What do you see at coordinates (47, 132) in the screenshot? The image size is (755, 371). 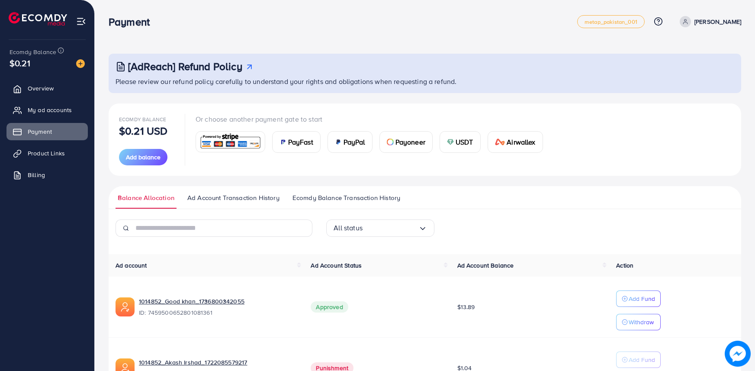 I see `a: Payment` at bounding box center [47, 132].